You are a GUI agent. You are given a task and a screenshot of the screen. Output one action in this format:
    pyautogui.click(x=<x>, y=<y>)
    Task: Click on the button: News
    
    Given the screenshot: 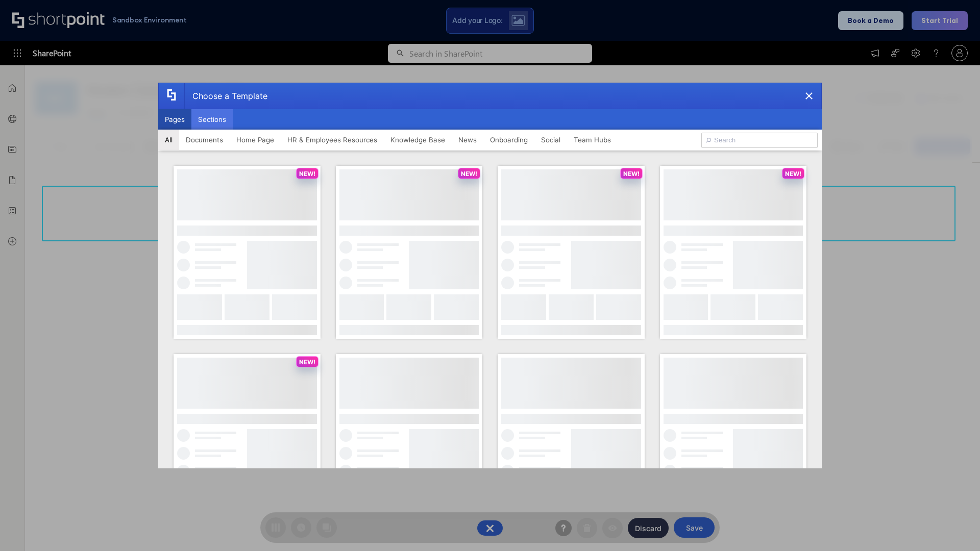 What is the action you would take?
    pyautogui.click(x=467, y=139)
    